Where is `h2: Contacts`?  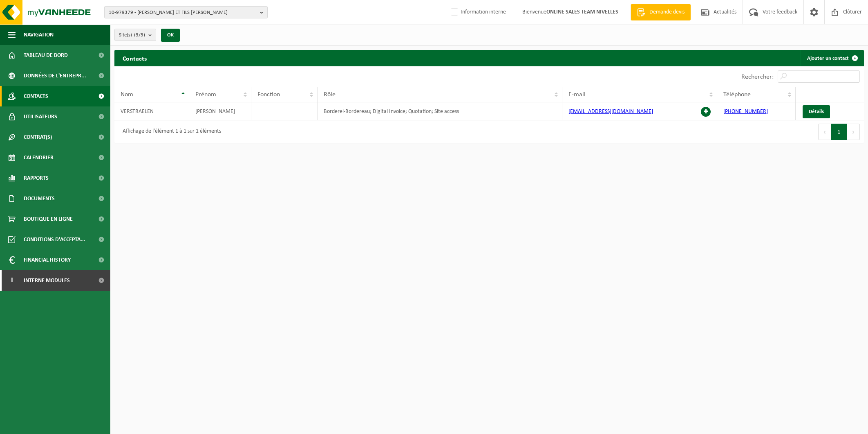
h2: Contacts is located at coordinates (135, 58).